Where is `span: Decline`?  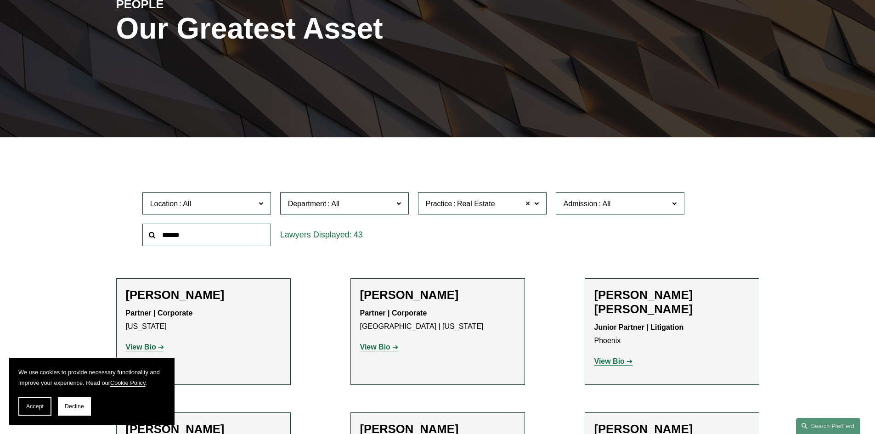 span: Decline is located at coordinates (74, 407).